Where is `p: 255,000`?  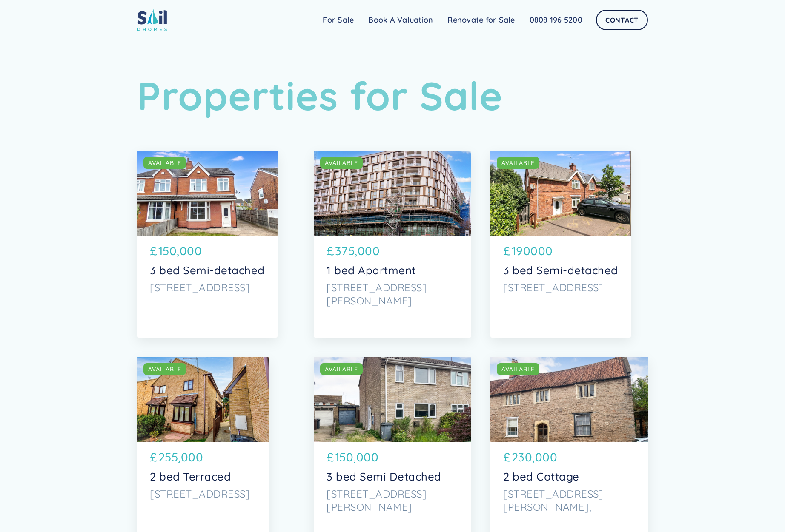 p: 255,000 is located at coordinates (181, 457).